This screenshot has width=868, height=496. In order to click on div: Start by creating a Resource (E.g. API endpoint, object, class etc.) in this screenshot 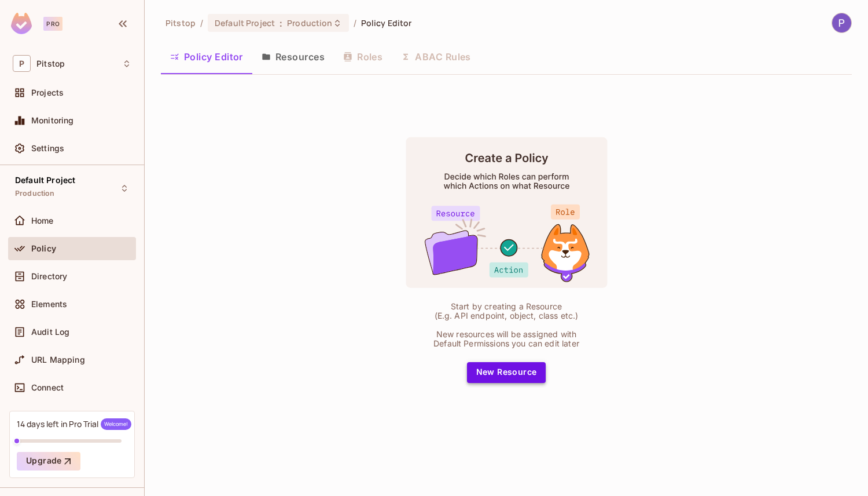, I will do `click(507, 311)`.